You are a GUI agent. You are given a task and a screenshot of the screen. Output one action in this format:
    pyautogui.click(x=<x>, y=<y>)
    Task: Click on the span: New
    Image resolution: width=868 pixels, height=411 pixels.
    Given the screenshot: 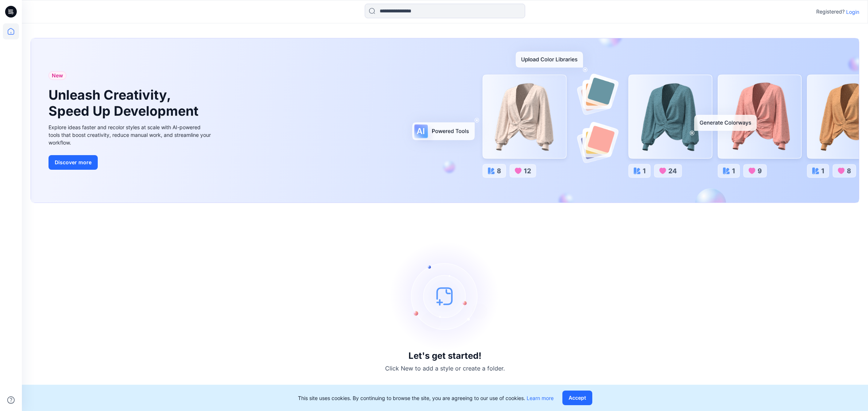 What is the action you would take?
    pyautogui.click(x=57, y=75)
    